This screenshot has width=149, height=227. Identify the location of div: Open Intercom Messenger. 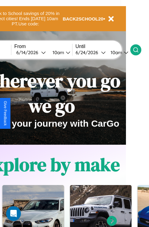
(13, 214).